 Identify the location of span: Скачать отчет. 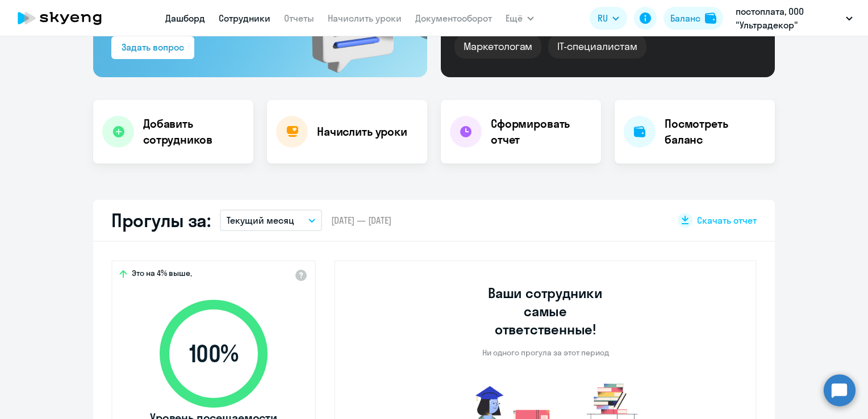
(726, 220).